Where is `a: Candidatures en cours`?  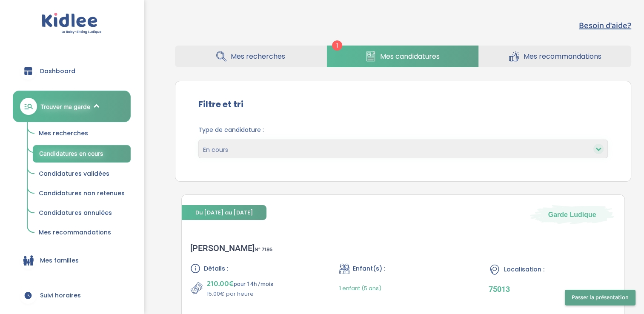 a: Candidatures en cours is located at coordinates (82, 154).